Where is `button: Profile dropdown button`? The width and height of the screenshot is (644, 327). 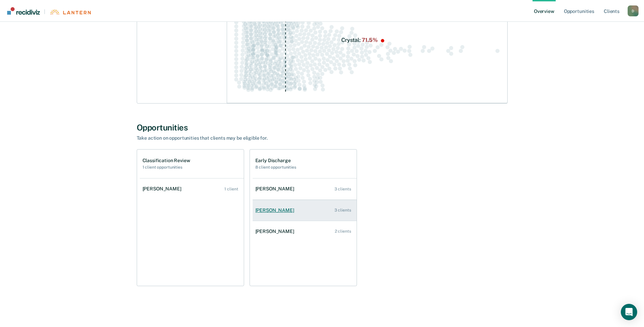 button: Profile dropdown button is located at coordinates (633, 11).